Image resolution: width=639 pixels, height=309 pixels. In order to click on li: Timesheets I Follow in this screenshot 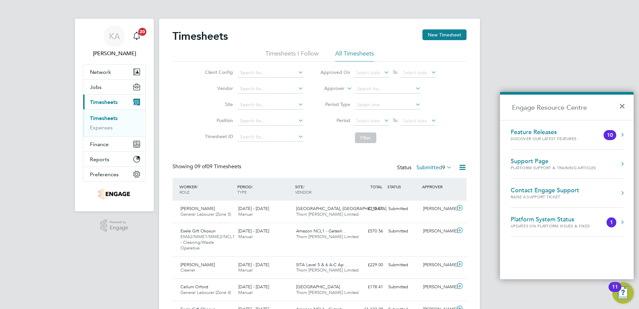, I will do `click(292, 55)`.